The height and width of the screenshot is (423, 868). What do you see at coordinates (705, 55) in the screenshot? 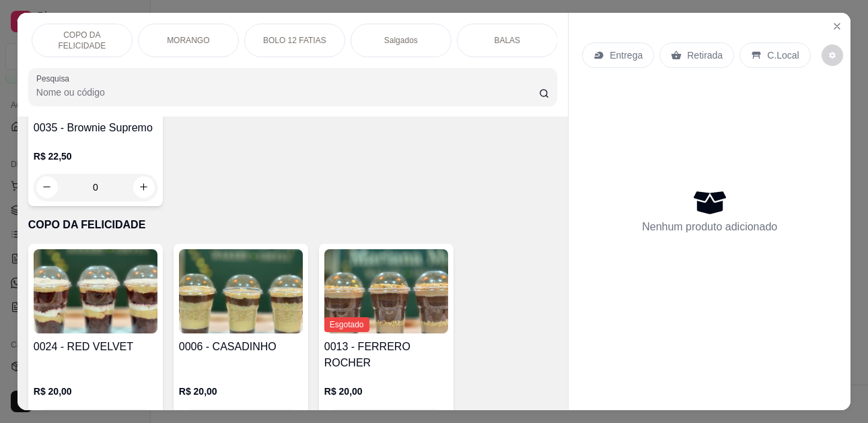
I see `p: Retirada` at bounding box center [705, 55].